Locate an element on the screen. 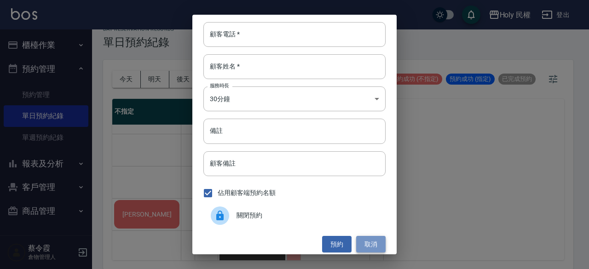  button: 預約 is located at coordinates (337, 244).